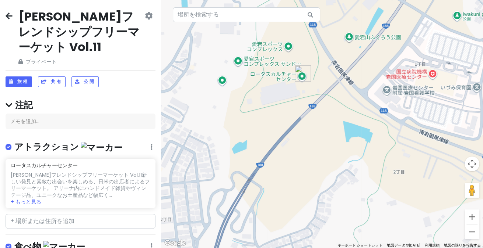  I want to click on font: 注記, so click(24, 105).